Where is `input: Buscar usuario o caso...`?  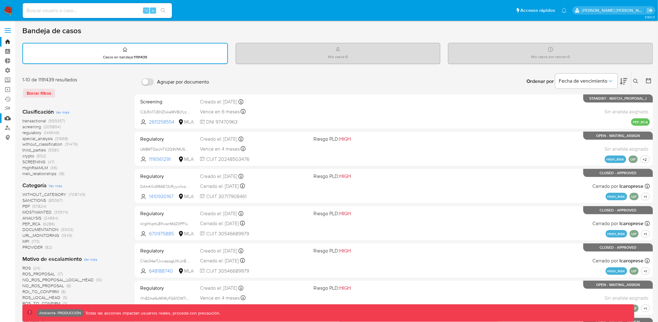 input: Buscar usuario o caso... is located at coordinates (97, 11).